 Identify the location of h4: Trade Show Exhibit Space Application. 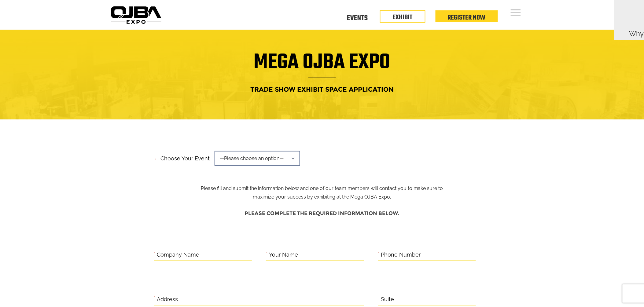
(322, 89).